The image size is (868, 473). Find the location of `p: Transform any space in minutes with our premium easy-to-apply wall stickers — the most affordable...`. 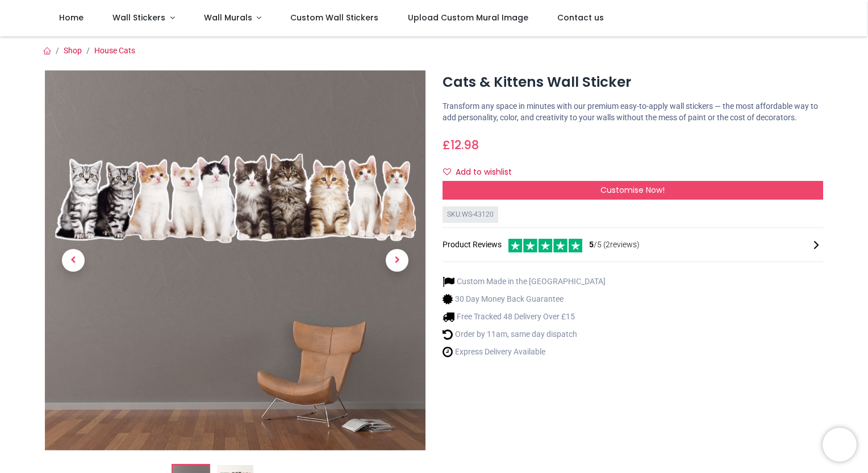

p: Transform any space in minutes with our premium easy-to-apply wall stickers — the most affordable... is located at coordinates (633, 112).